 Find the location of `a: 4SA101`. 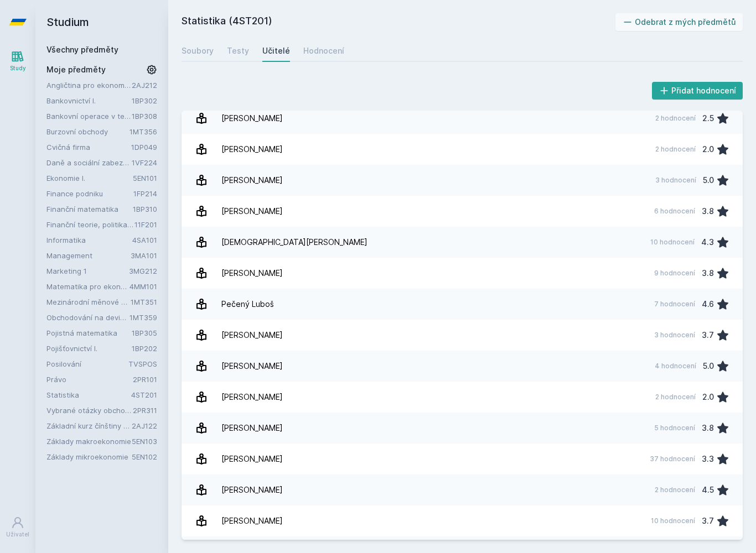

a: 4SA101 is located at coordinates (144, 240).